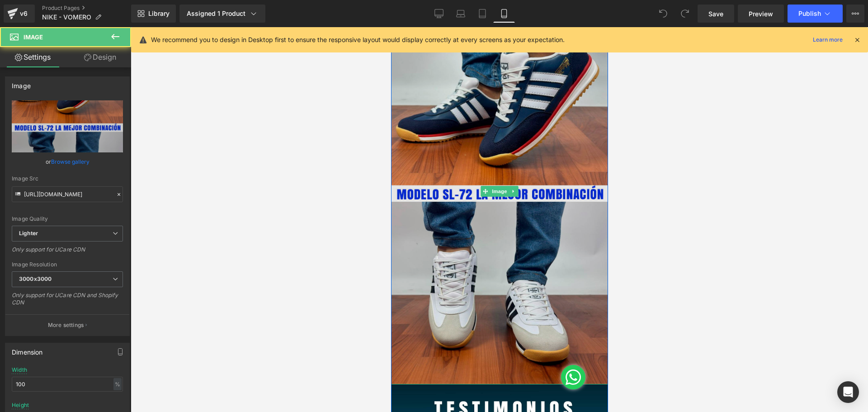  What do you see at coordinates (23, 14) in the screenshot?
I see `div: v6` at bounding box center [23, 14].